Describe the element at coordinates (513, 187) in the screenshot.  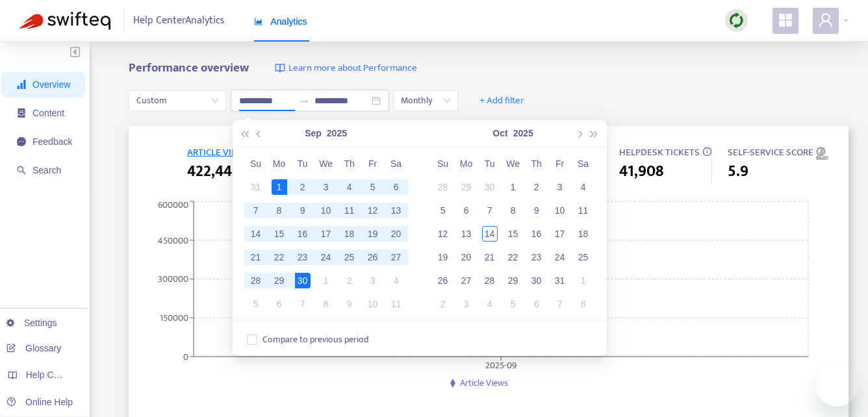
I see `td: 2025-10-01` at that location.